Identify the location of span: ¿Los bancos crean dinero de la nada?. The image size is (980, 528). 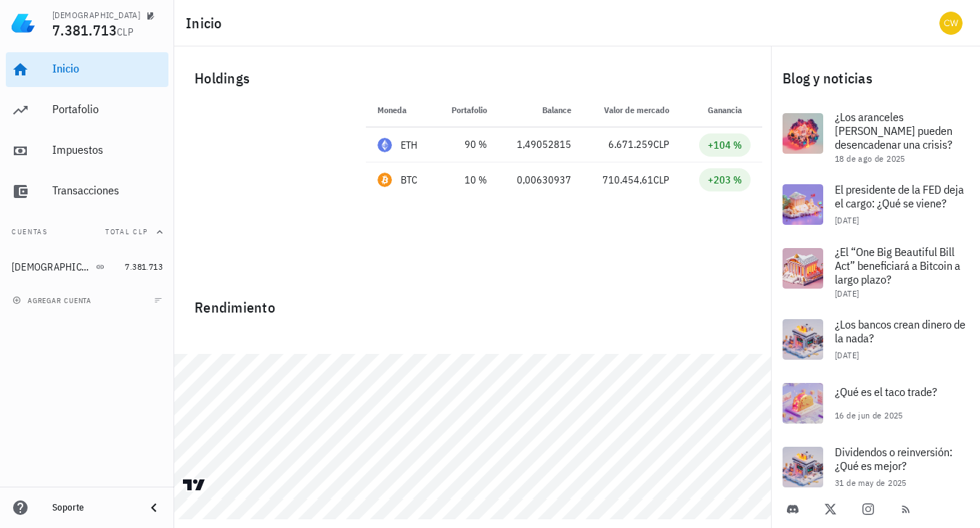
(900, 331).